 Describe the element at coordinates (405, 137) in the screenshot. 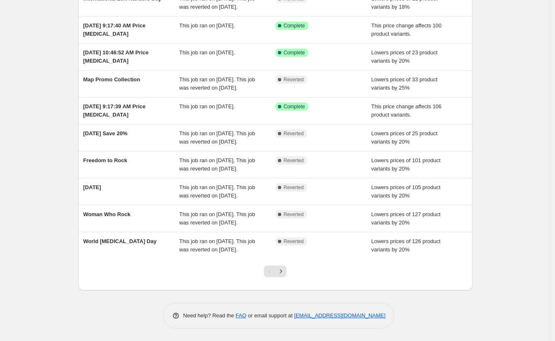

I see `span: Lowers prices of 25 product variants by 20%` at that location.